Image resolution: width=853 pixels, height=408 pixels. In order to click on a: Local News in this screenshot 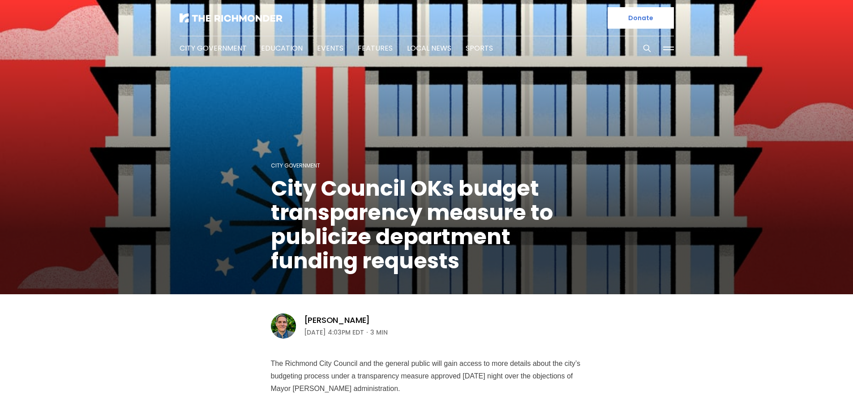, I will do `click(429, 48)`.